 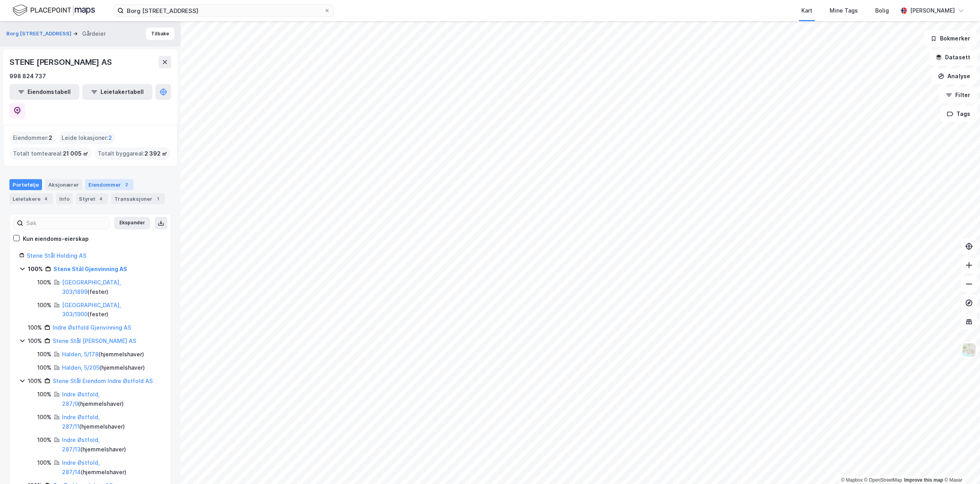 I want to click on a: Stene Stål Gjenvinning AS, so click(x=90, y=269).